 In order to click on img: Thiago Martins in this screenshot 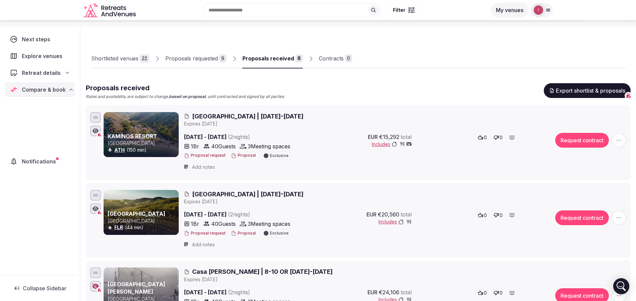, I will do `click(539, 10)`.